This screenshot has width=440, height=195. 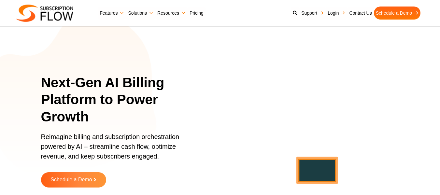 What do you see at coordinates (312, 13) in the screenshot?
I see `a: Support` at bounding box center [312, 13].